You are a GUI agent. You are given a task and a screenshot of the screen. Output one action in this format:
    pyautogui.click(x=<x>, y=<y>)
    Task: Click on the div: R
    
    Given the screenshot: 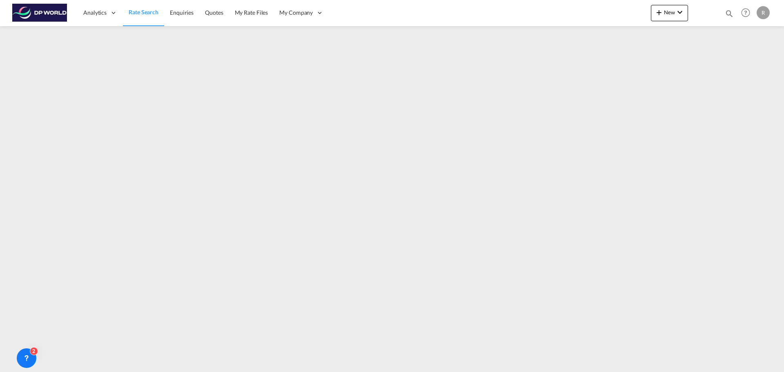 What is the action you would take?
    pyautogui.click(x=763, y=13)
    